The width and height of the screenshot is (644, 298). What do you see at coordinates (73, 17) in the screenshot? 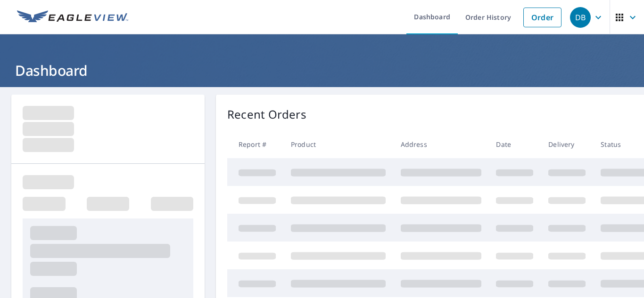
I see `img: EV Logo` at bounding box center [73, 17].